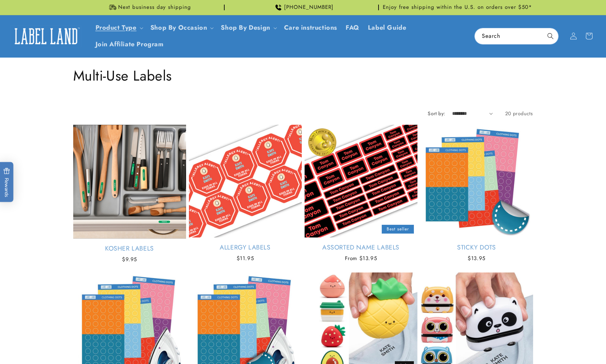 This screenshot has height=364, width=606. I want to click on a: FAQ, so click(353, 28).